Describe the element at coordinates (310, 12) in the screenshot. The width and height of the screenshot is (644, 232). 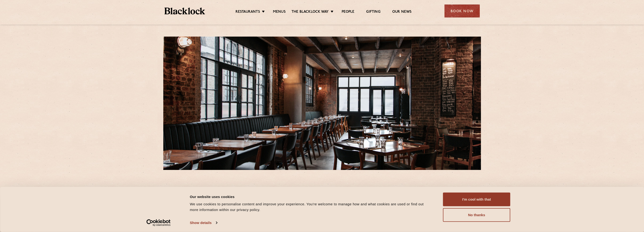
I see `a: The Blacklock Way` at that location.